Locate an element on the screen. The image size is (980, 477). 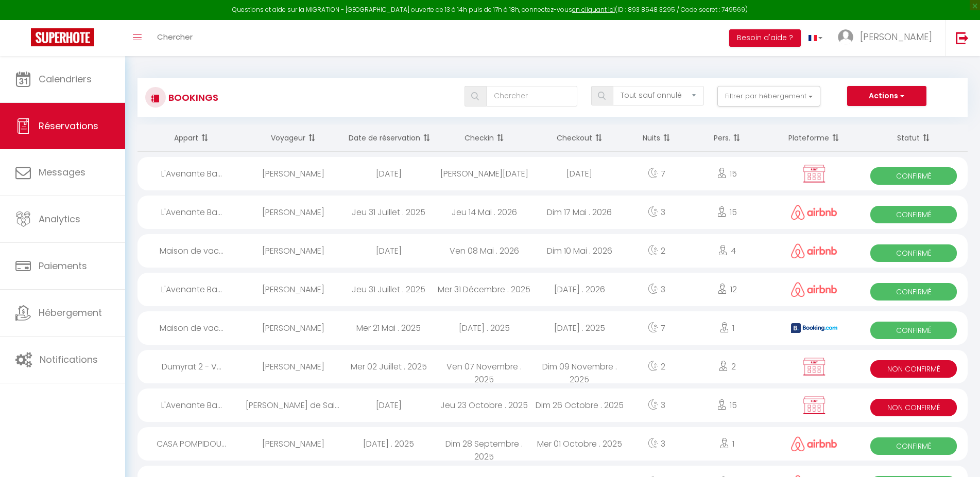
a: Chercher is located at coordinates (174, 38).